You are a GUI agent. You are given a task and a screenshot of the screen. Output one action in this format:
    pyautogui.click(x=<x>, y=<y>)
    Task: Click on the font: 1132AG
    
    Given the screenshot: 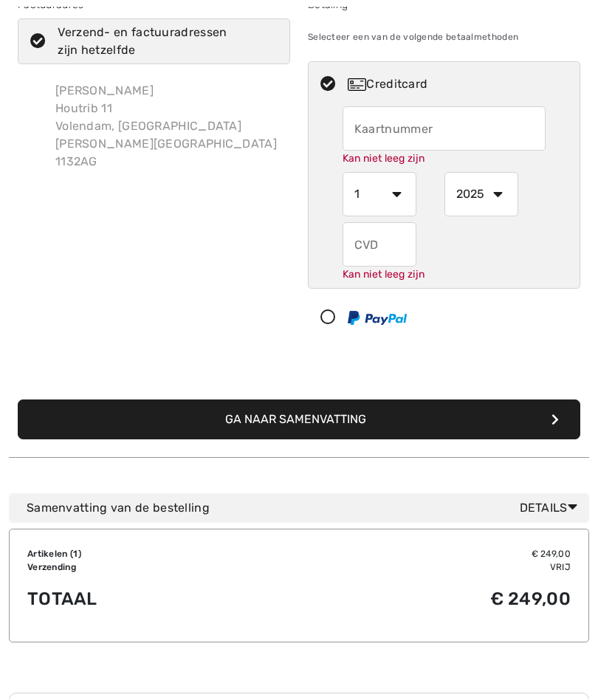 What is the action you would take?
    pyautogui.click(x=76, y=162)
    